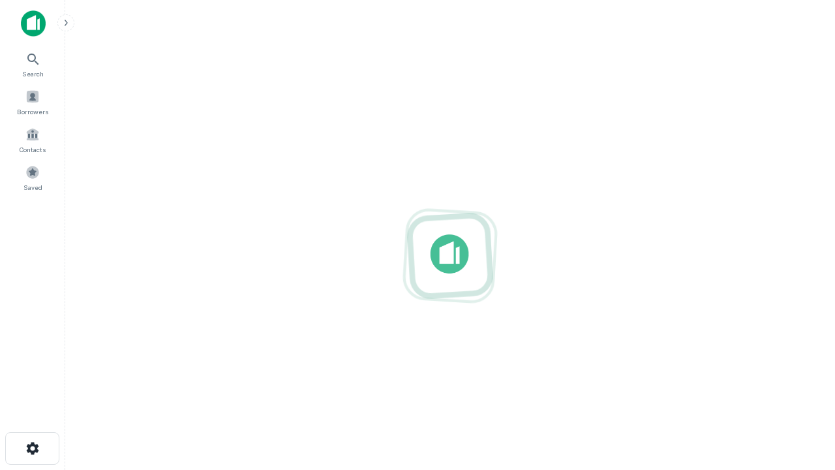 This screenshot has height=470, width=835. Describe the element at coordinates (33, 23) in the screenshot. I see `img: capitalize-icon.png` at that location.